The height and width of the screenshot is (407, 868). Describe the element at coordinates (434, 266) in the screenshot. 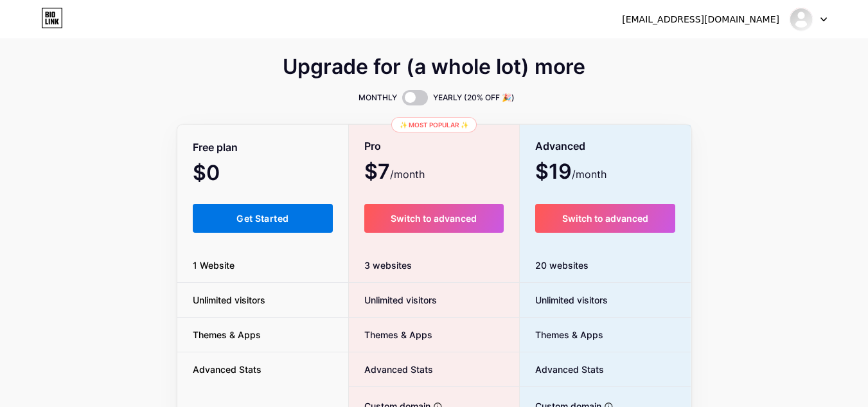

I see `div: 3 websites` at that location.